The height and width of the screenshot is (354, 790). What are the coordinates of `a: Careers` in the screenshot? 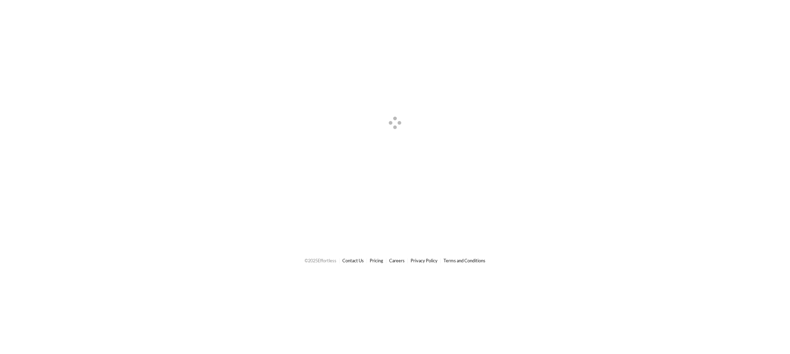 It's located at (397, 261).